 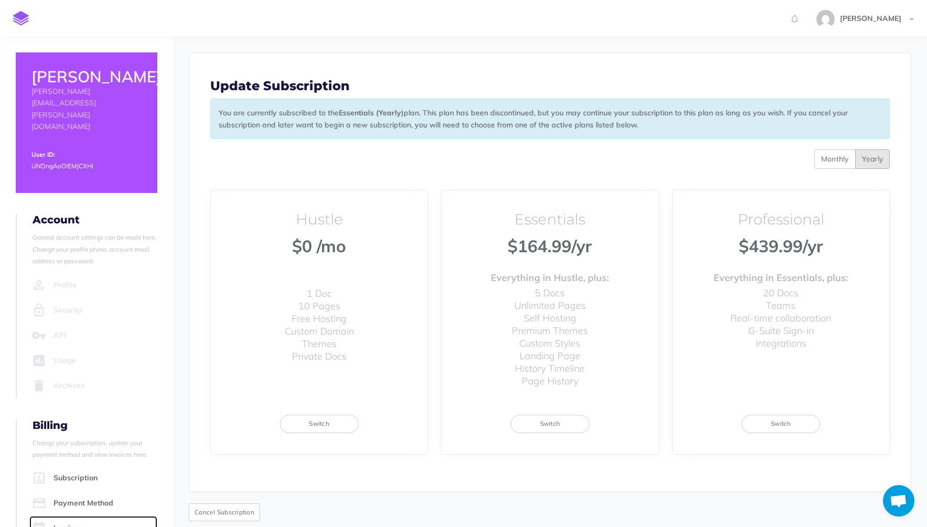 What do you see at coordinates (781, 343) in the screenshot?
I see `li: Integrations` at bounding box center [781, 343].